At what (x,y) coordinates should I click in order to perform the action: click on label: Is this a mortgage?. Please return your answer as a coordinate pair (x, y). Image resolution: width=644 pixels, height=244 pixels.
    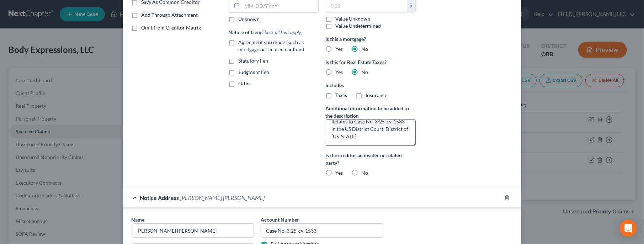
    Looking at the image, I should click on (371, 39).